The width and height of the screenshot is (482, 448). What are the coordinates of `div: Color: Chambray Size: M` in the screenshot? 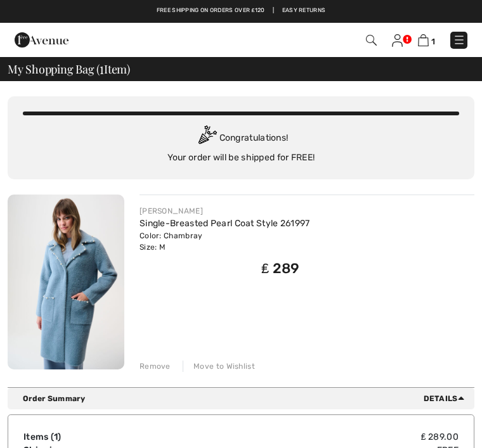 It's located at (225, 241).